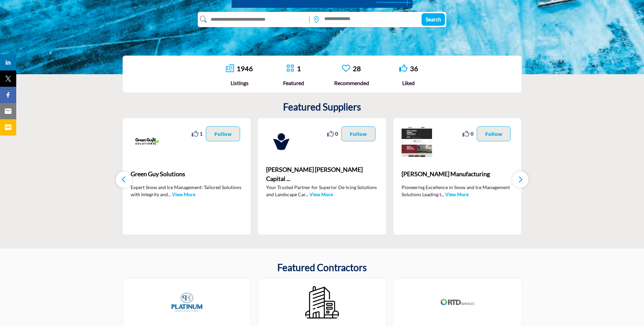 The height and width of the screenshot is (326, 644). I want to click on span: Green Guy Solutions, so click(187, 174).